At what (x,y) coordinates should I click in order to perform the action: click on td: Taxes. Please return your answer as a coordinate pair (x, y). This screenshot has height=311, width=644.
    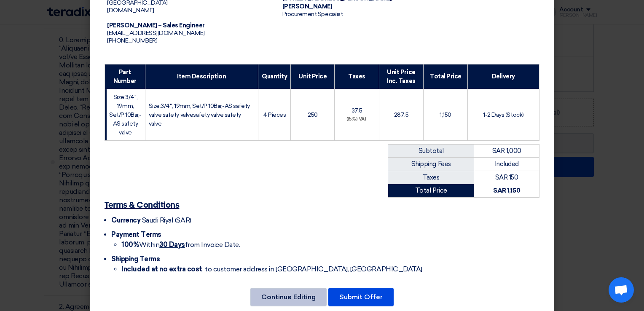
    Looking at the image, I should click on (431, 177).